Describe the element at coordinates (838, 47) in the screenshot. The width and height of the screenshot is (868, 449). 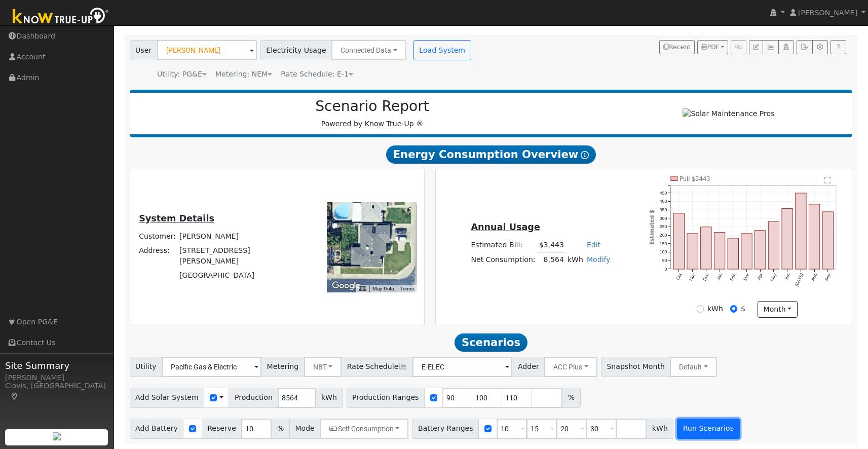
I see `a: Help Link` at that location.